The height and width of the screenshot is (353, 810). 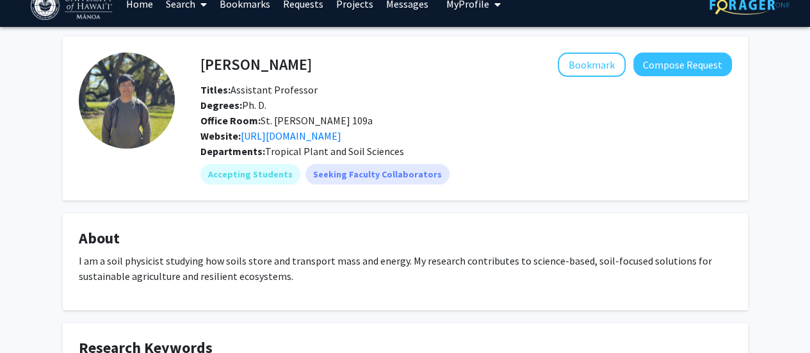 What do you see at coordinates (259, 90) in the screenshot?
I see `span: Assistant Professor` at bounding box center [259, 90].